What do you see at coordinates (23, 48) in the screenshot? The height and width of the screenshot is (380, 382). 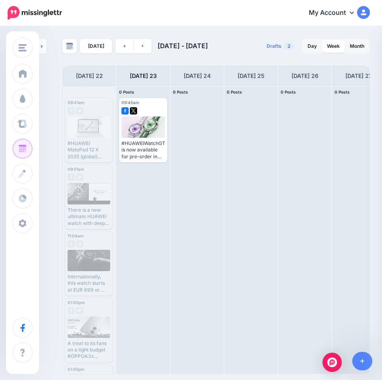 I see `img: menu.png` at bounding box center [23, 48].